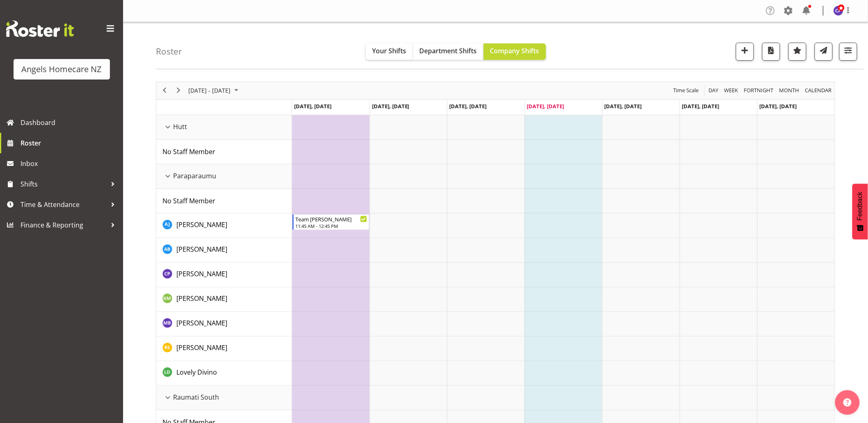 Image resolution: width=868 pixels, height=423 pixels. What do you see at coordinates (515, 51) in the screenshot?
I see `span: Company Shifts` at bounding box center [515, 51].